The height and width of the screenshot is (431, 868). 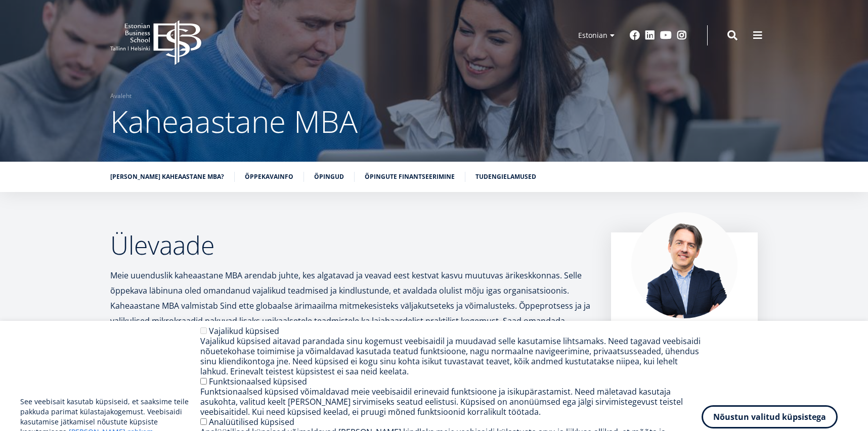 I want to click on a: Õpingud, so click(x=328, y=177).